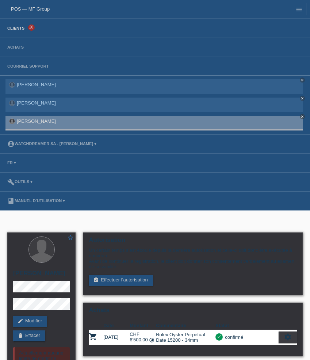 This screenshot has height=360, width=310. Describe the element at coordinates (20, 321) in the screenshot. I see `i: edit` at that location.